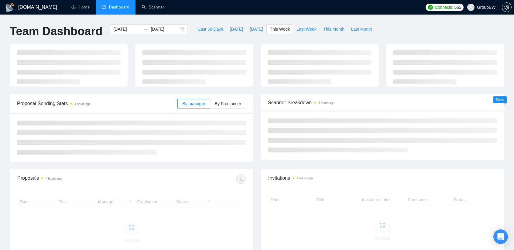  I want to click on span: This Month, so click(333, 29).